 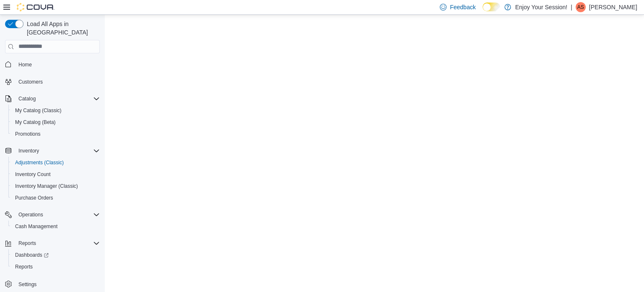 I want to click on a: Promotions, so click(x=28, y=134).